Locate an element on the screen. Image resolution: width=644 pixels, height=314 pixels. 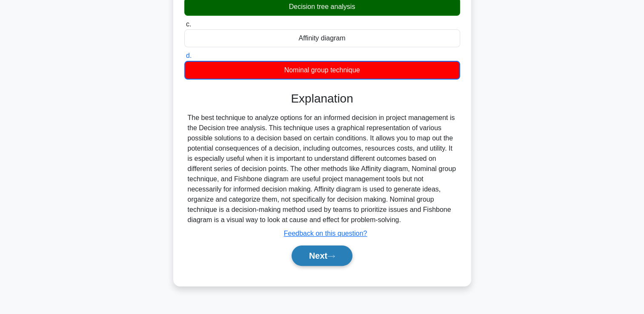
span: c. is located at coordinates (188, 24).